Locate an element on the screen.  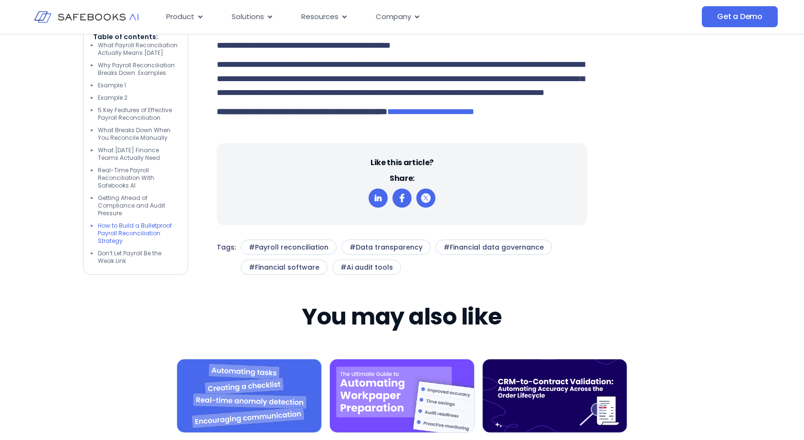
p: #Data transparency is located at coordinates (386, 247).